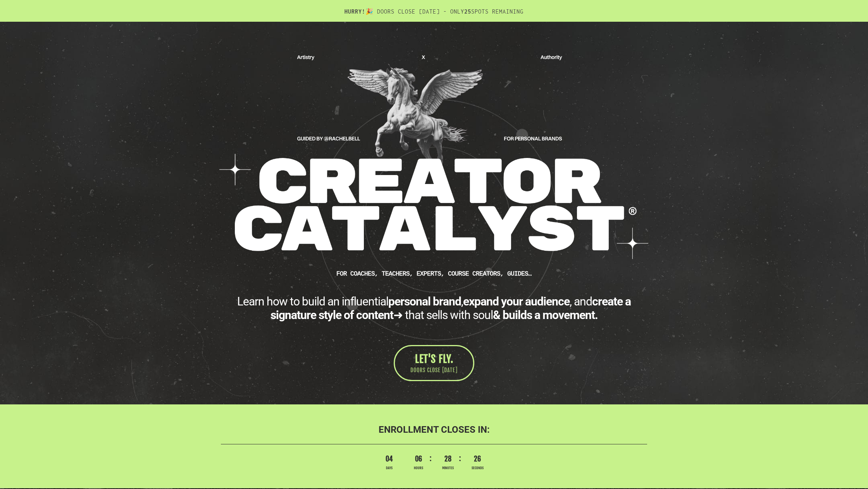 This screenshot has width=868, height=489. I want to click on span: Hours, so click(419, 468).